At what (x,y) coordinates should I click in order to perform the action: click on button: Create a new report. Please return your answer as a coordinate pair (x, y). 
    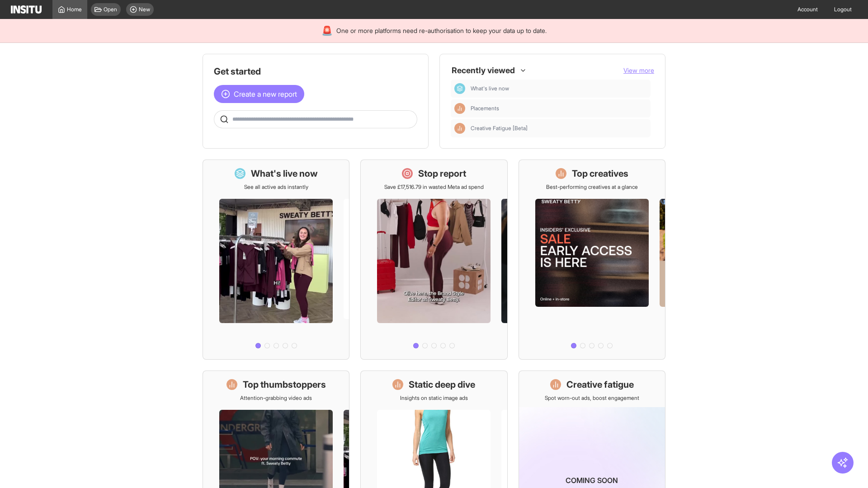
    Looking at the image, I should click on (259, 94).